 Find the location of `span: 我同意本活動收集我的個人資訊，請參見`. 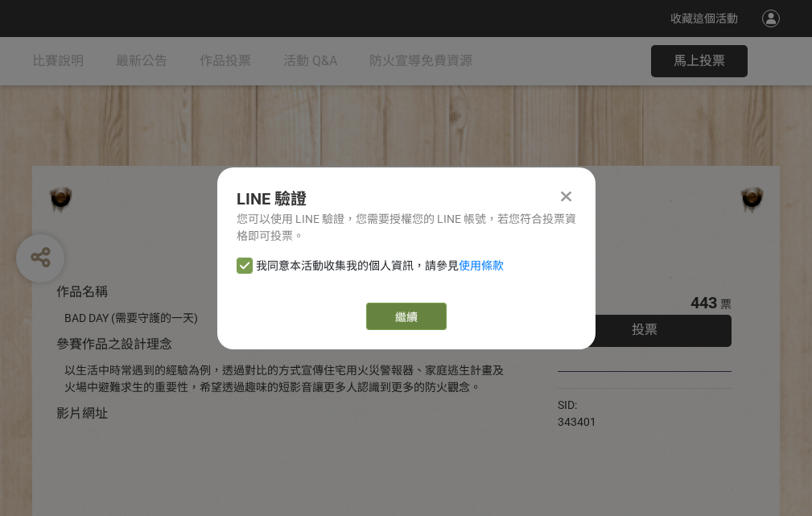

span: 我同意本活動收集我的個人資訊，請參見 is located at coordinates (380, 265).